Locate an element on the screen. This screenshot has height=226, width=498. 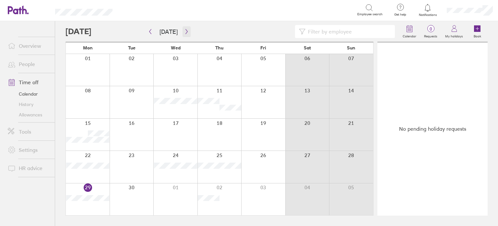
label: Requests is located at coordinates (431, 35).